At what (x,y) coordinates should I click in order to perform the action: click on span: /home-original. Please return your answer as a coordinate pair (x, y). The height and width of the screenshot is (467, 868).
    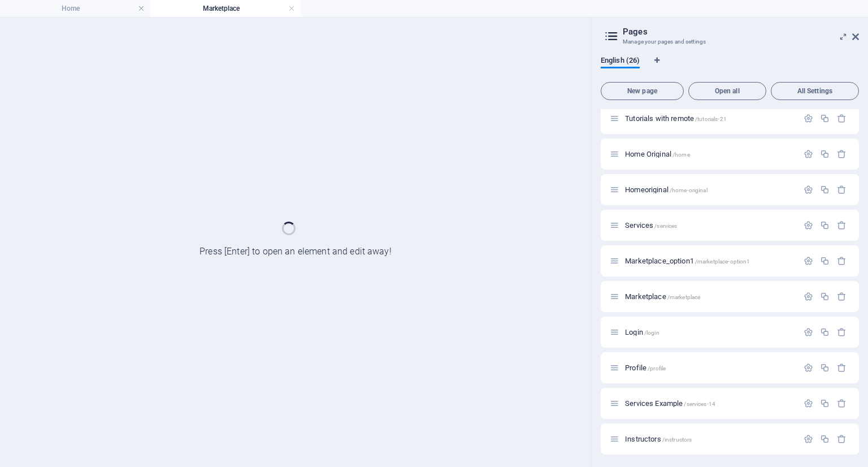
    Looking at the image, I should click on (688, 190).